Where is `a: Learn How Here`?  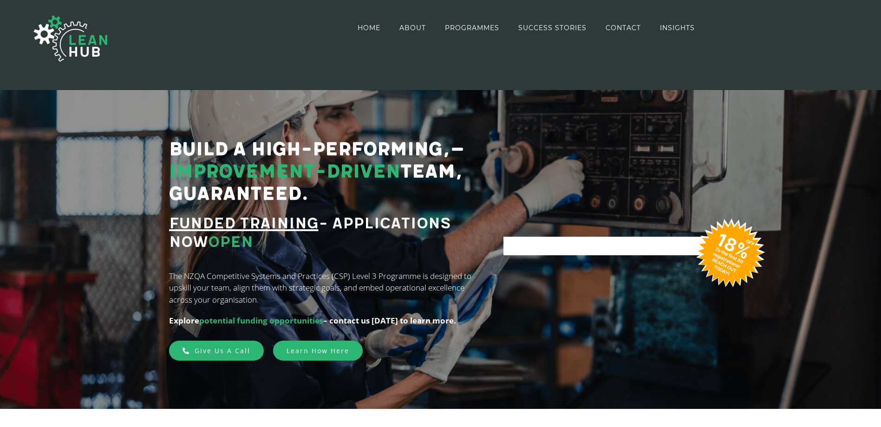 a: Learn How Here is located at coordinates (318, 351).